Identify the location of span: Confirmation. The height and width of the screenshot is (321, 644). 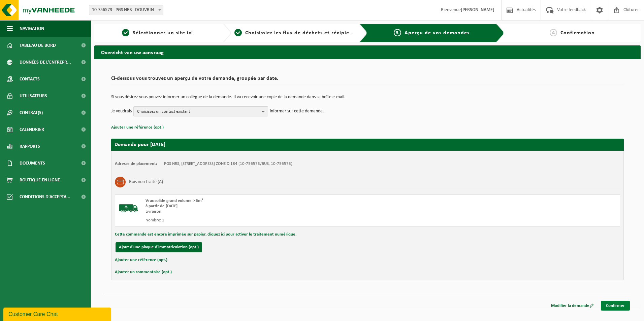
(578, 33).